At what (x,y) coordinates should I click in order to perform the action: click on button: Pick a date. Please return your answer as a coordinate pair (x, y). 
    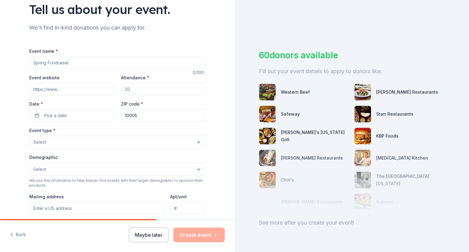
    Looking at the image, I should click on (71, 116).